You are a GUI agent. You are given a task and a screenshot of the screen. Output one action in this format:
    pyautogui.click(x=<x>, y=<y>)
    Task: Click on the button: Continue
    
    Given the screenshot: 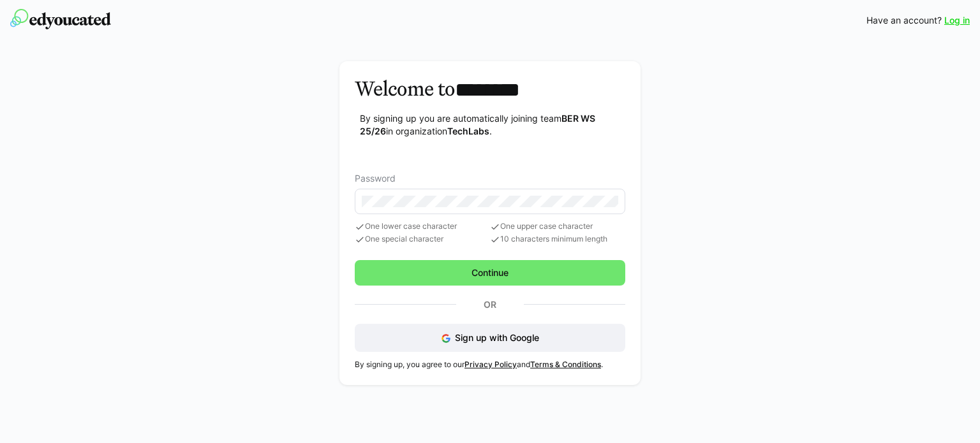 What is the action you would take?
    pyautogui.click(x=490, y=273)
    